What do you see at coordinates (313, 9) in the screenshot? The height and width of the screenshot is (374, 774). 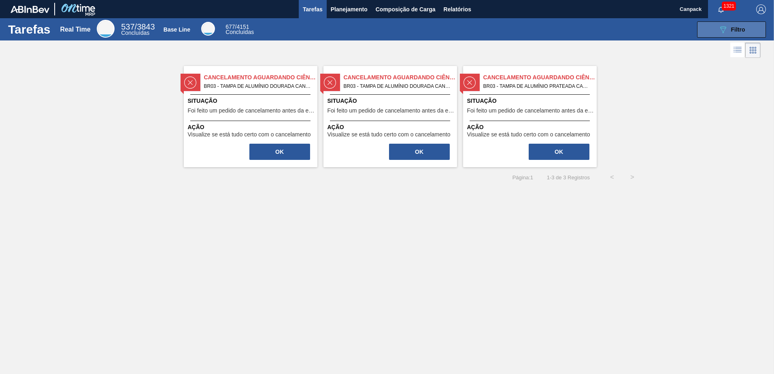 I see `span: Tarefas` at bounding box center [313, 9].